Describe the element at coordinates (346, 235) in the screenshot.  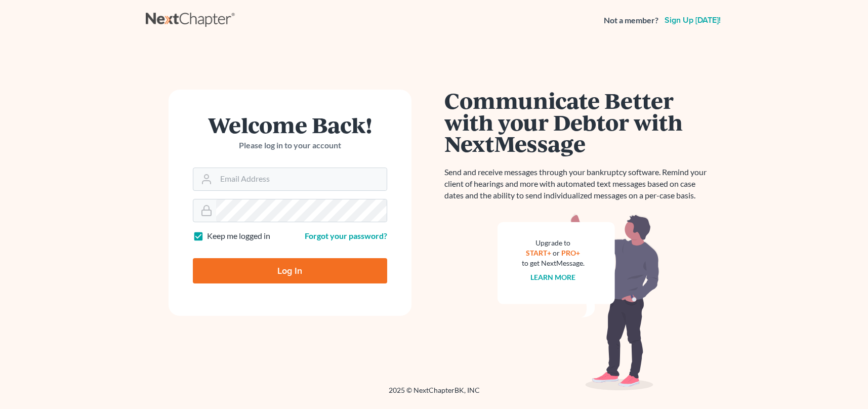
I see `a: Forgot your password?` at that location.